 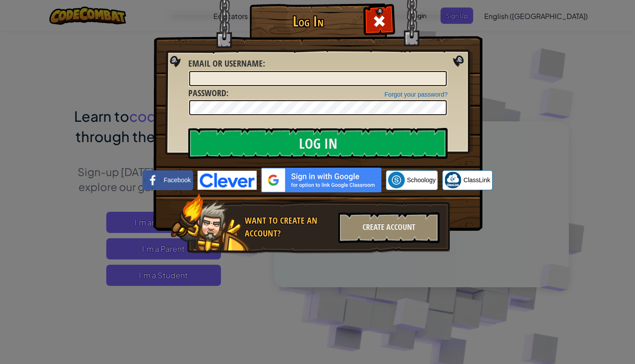 I want to click on a: Forgot your password?, so click(x=416, y=94).